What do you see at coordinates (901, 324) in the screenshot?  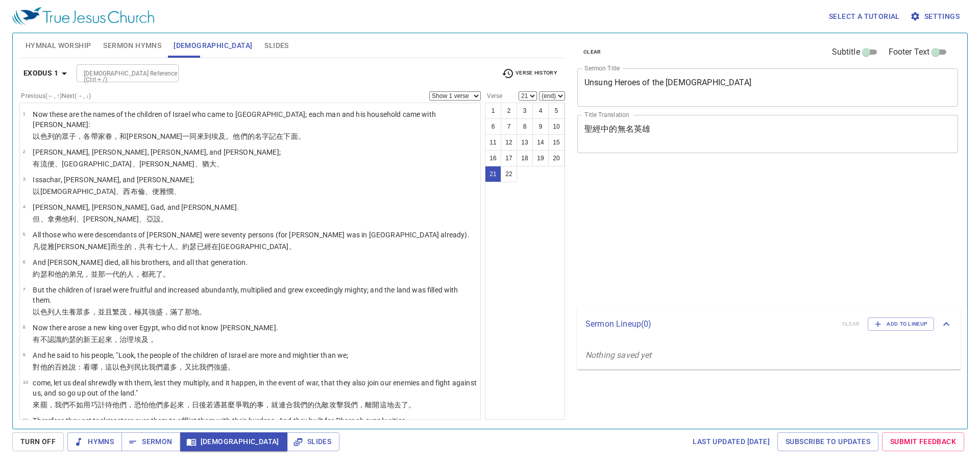 I see `button: Add to Lineup` at bounding box center [901, 324].